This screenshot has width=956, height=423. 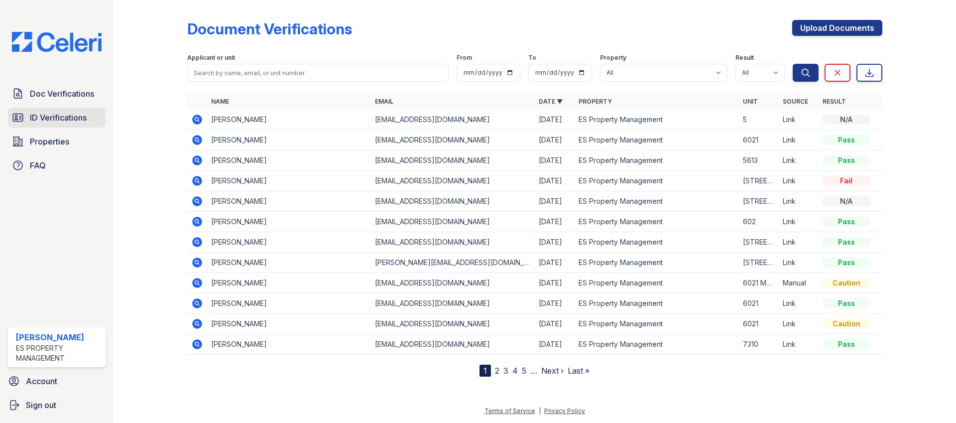 What do you see at coordinates (59, 353) in the screenshot?
I see `div: ES Property Management` at bounding box center [59, 353].